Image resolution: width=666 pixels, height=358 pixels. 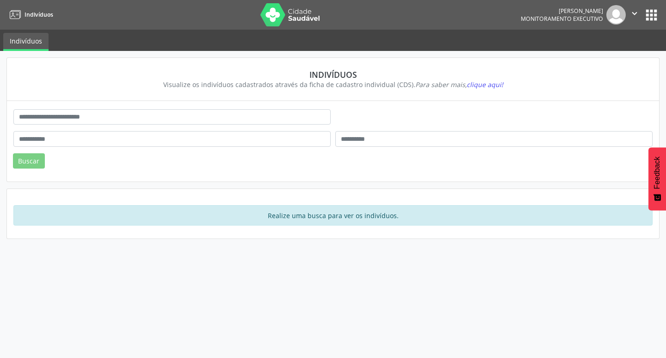 What do you see at coordinates (333, 74) in the screenshot?
I see `div: Indivíduos` at bounding box center [333, 74].